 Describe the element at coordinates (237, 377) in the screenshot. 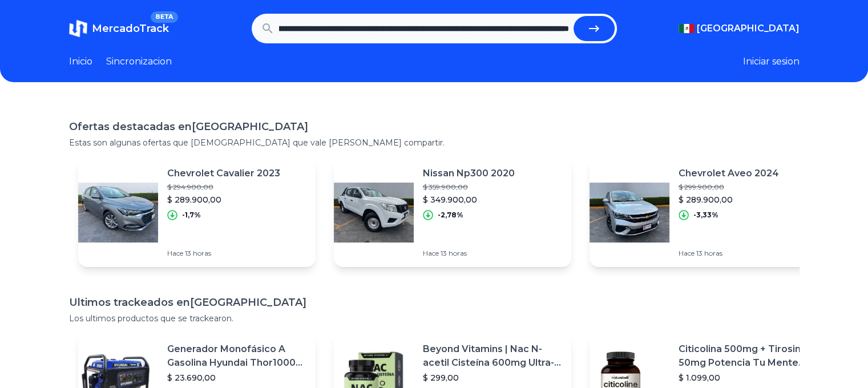

I see `p: $ 23.690,00` at that location.